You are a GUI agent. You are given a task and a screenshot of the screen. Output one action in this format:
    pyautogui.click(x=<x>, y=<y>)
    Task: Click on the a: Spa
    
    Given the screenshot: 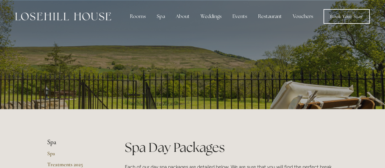 What is the action you would take?
    pyautogui.click(x=76, y=155)
    